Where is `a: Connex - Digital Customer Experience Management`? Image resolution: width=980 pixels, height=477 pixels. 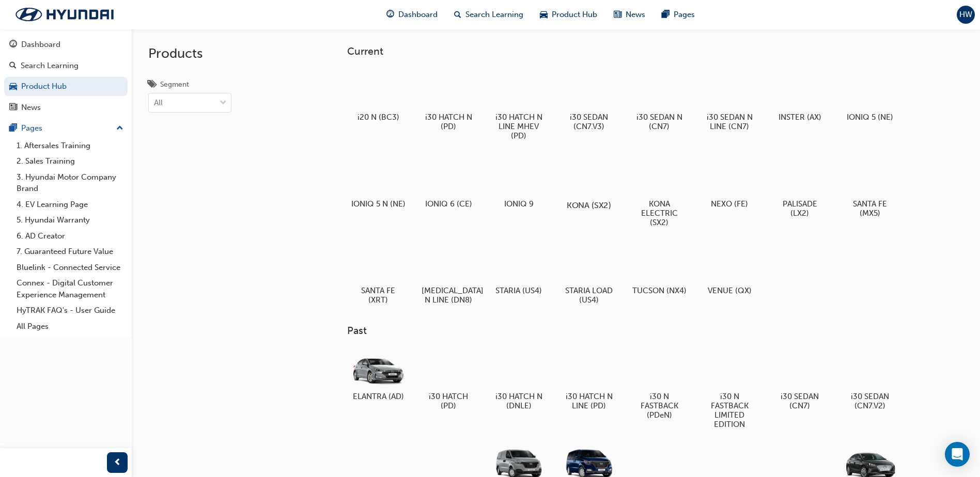
a: Connex - Digital Customer Experience Management is located at coordinates (69, 289).